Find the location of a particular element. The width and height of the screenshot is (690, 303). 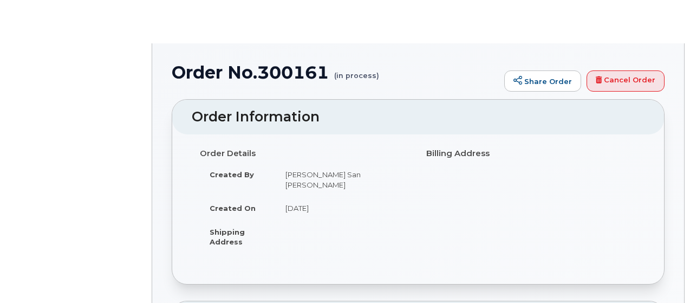

h2: Order Information is located at coordinates (418, 117).